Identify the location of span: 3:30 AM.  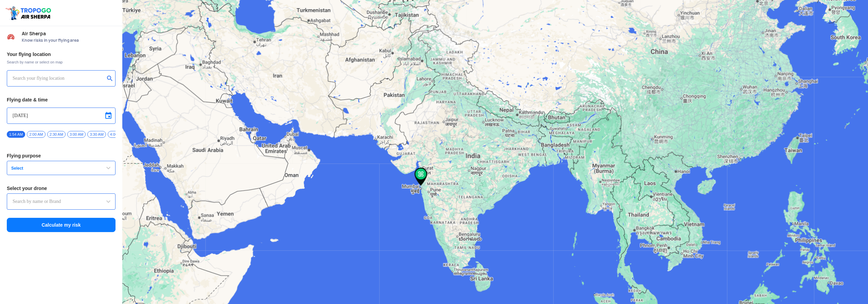
(96, 135).